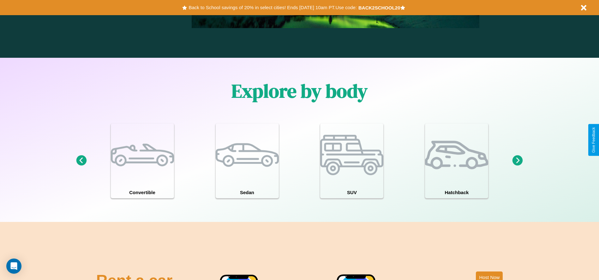  I want to click on div: Give Feedback, so click(594, 140).